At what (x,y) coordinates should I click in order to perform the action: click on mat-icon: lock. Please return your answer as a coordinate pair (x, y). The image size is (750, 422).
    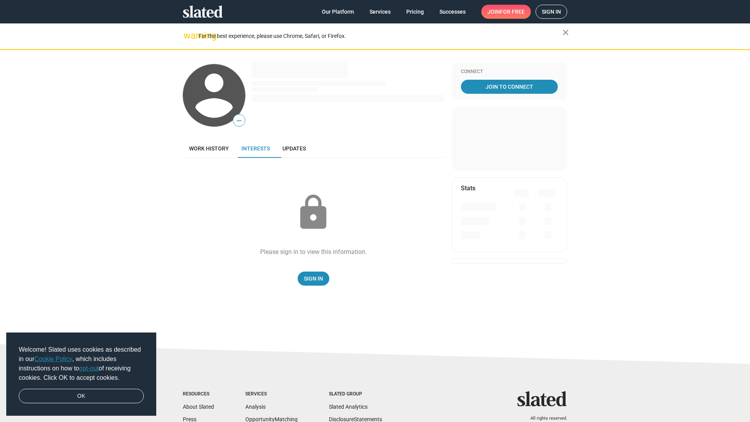
    Looking at the image, I should click on (313, 213).